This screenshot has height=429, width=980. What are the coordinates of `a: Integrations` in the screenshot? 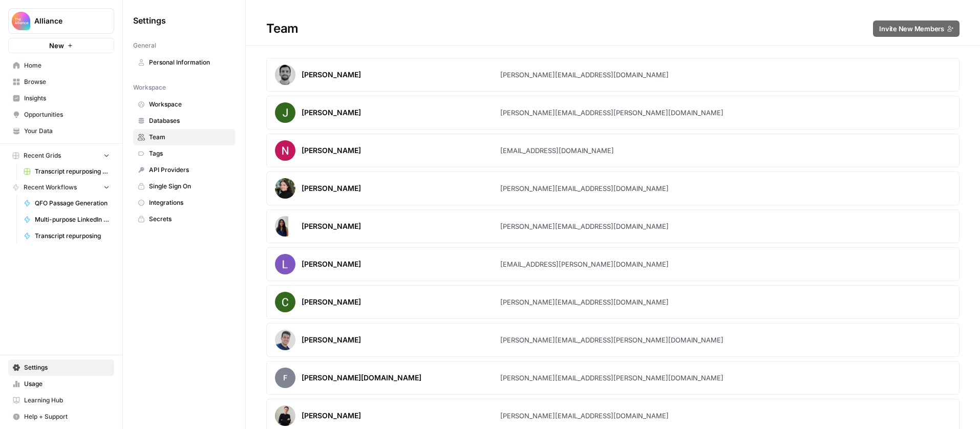 It's located at (184, 203).